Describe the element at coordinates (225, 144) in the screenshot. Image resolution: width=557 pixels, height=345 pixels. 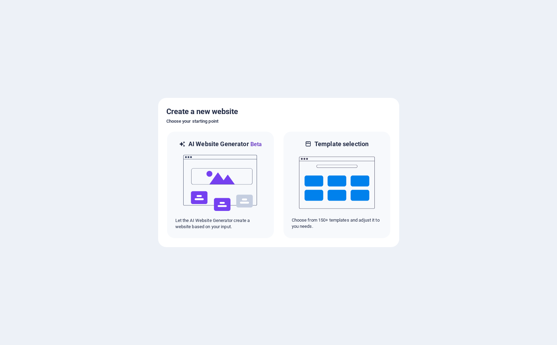
I see `h6: AI Website Generator` at that location.